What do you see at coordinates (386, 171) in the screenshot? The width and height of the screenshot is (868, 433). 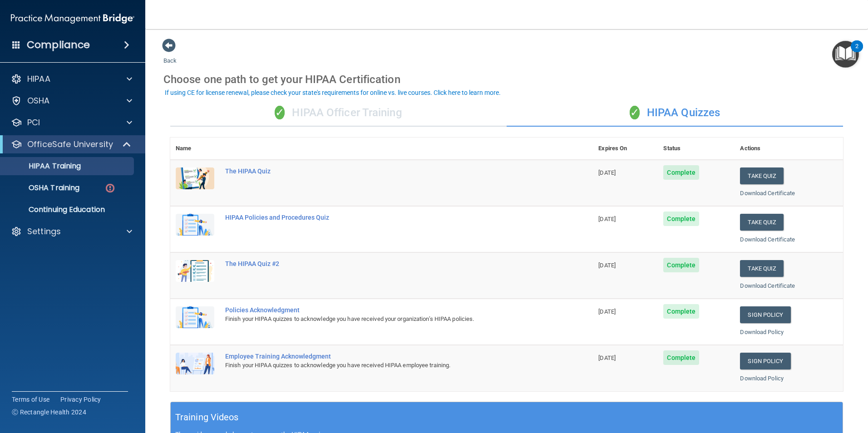 I see `div: The HIPAA Quiz` at bounding box center [386, 171].